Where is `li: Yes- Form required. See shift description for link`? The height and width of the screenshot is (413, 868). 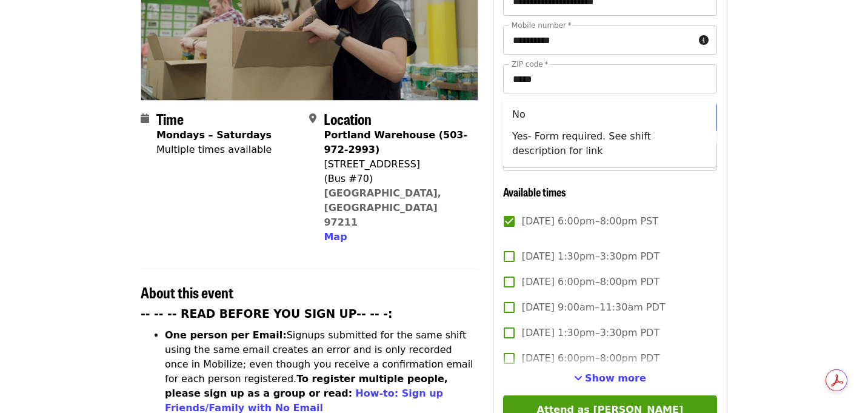 li: Yes- Form required. See shift description for link is located at coordinates (609, 144).